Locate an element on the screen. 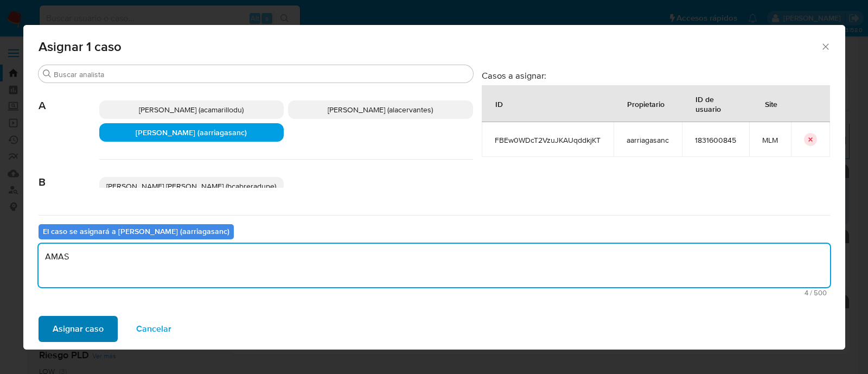  button: Cerrar ventana is located at coordinates (825, 46).